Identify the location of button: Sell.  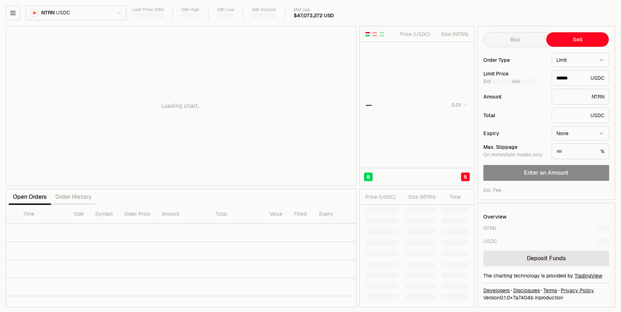
(577, 40).